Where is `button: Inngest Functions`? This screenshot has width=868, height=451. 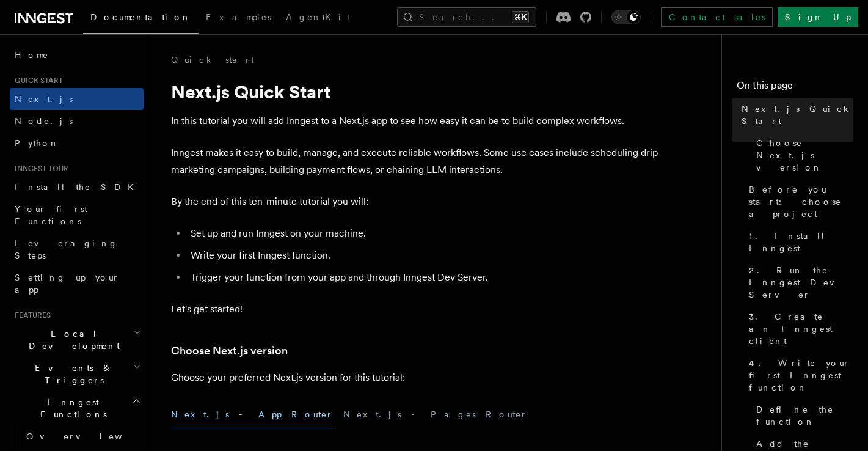
button: Inngest Functions is located at coordinates (76, 409).